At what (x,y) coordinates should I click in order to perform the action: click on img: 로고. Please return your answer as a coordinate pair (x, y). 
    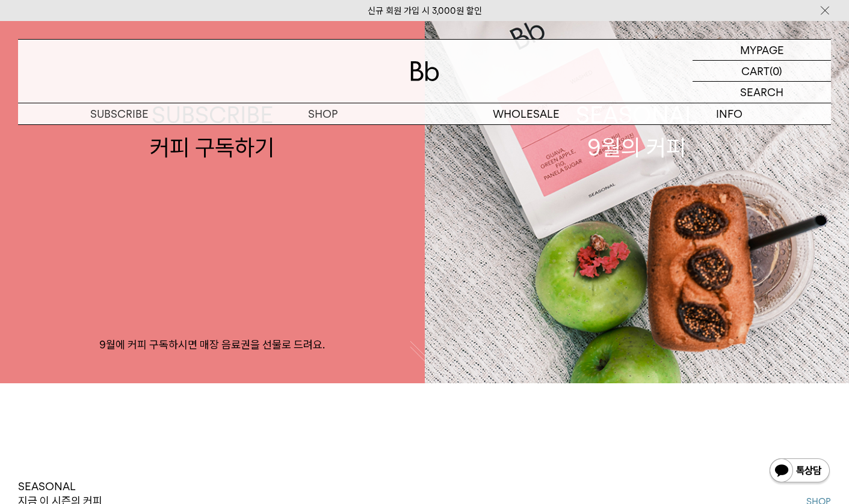
    Looking at the image, I should click on (425, 71).